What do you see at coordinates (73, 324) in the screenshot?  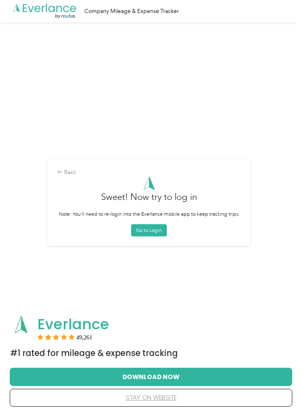 I see `span: Everlance` at bounding box center [73, 324].